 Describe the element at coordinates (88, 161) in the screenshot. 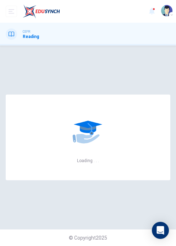

I see `h6: Loading` at that location.